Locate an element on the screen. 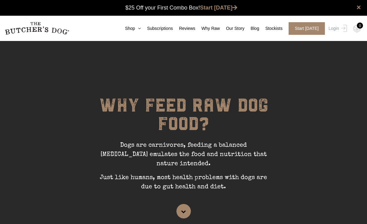 Image resolution: width=367 pixels, height=224 pixels. a: Login is located at coordinates (337, 28).